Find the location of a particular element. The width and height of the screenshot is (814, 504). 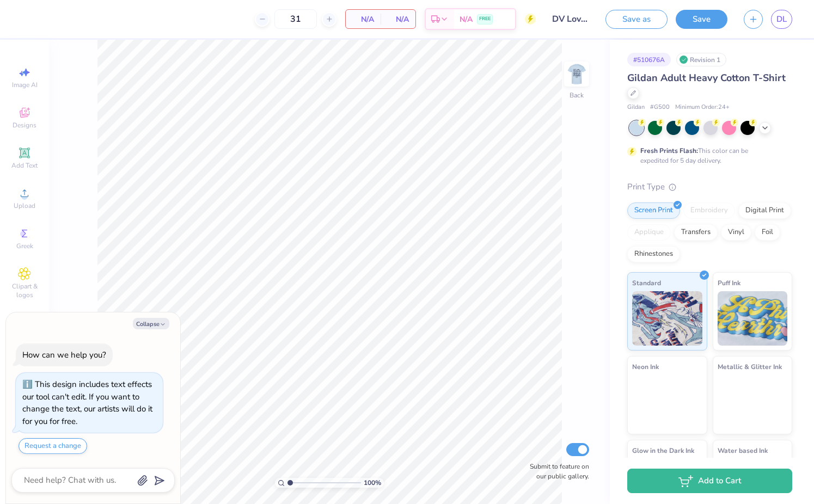

strong: Fresh Prints Flash: is located at coordinates (669, 151).